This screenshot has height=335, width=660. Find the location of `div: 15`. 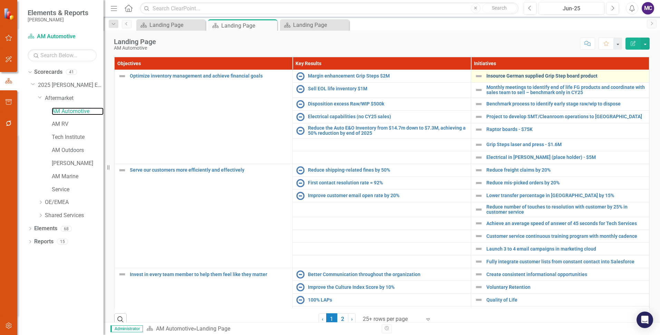

div: 15 is located at coordinates (62, 242).